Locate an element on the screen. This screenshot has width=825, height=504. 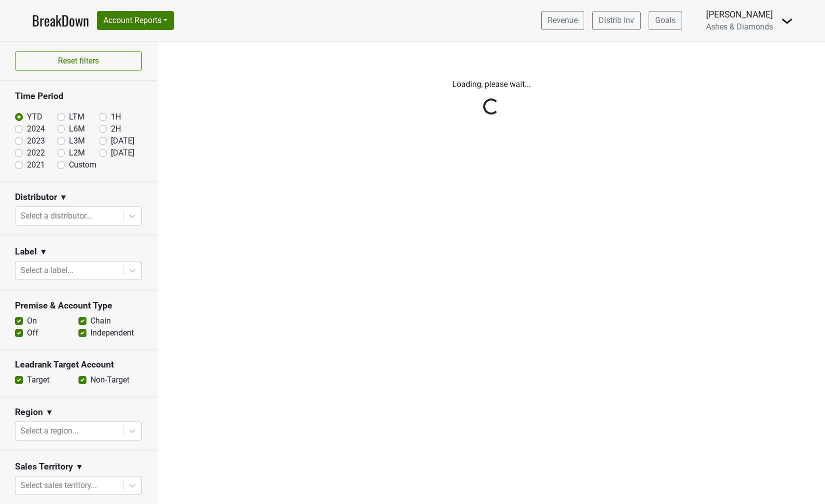
a: Goals is located at coordinates (665, 20).